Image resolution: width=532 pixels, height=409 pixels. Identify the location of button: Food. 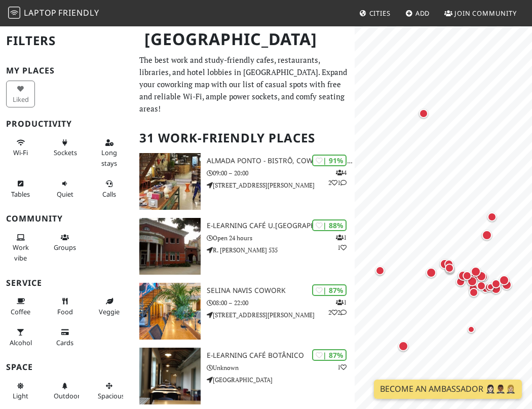
(65, 306).